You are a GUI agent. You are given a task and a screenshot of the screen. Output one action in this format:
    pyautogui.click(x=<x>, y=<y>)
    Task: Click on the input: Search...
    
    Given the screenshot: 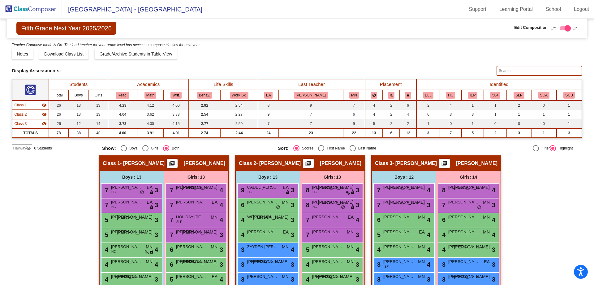 What is the action you would take?
    pyautogui.click(x=540, y=71)
    